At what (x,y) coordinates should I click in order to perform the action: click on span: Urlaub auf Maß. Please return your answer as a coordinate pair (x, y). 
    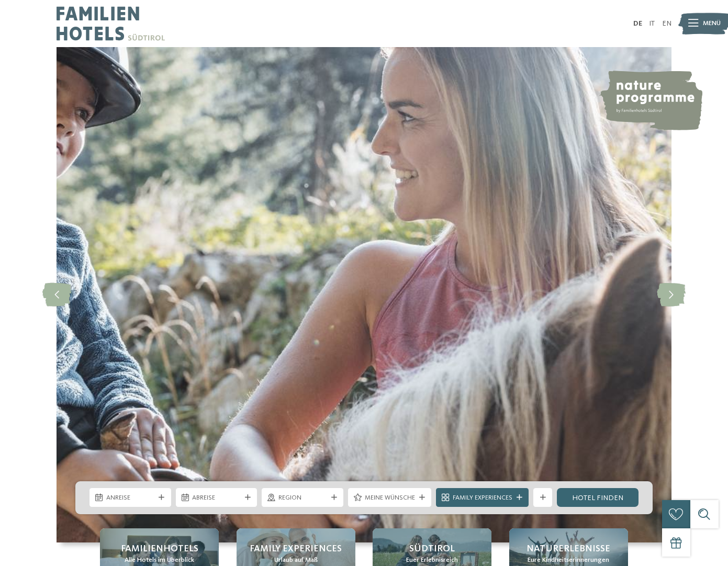
    Looking at the image, I should click on (296, 560).